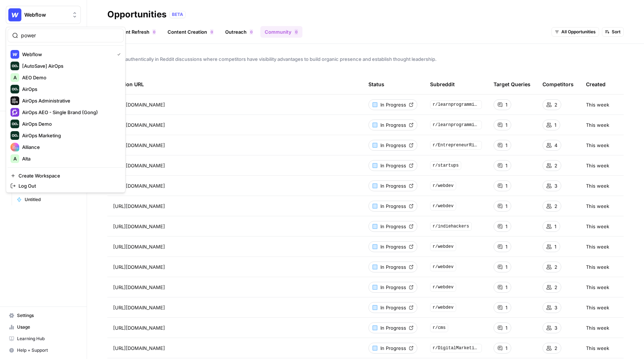 This screenshot has width=644, height=359. I want to click on button: All Opportunities, so click(575, 32).